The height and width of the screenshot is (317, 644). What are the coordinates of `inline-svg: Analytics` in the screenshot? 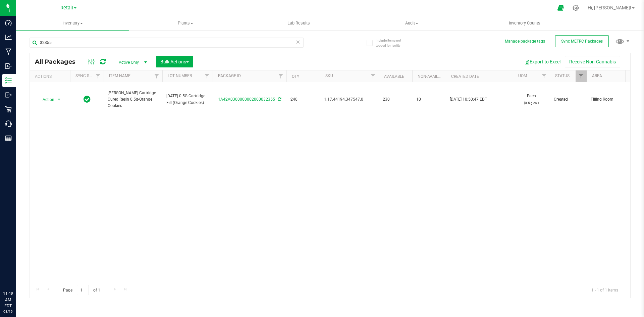 It's located at (8, 37).